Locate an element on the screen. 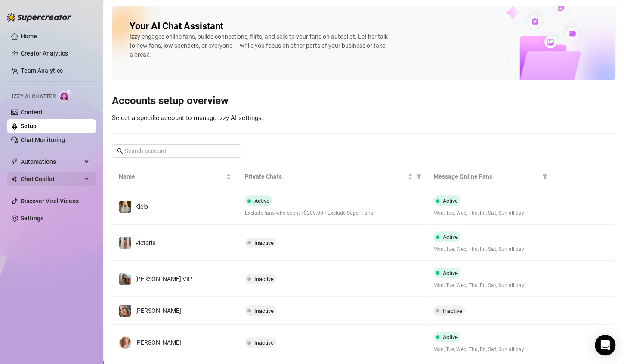 The height and width of the screenshot is (364, 624). a: Discover Viral Videos is located at coordinates (49, 201).